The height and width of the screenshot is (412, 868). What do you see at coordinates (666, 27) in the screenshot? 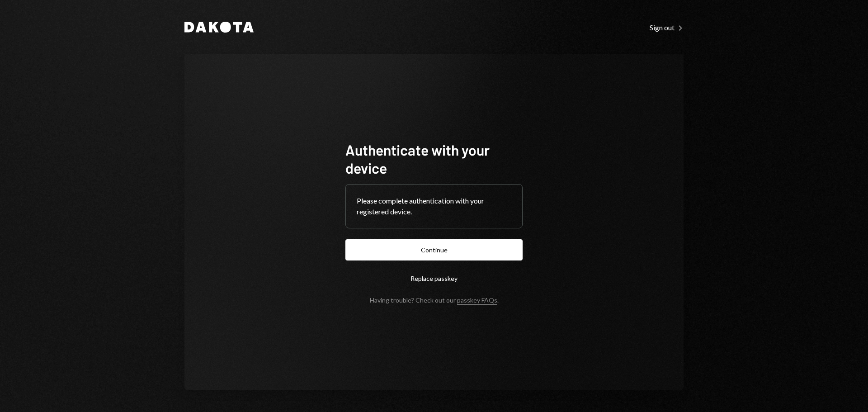
I see `a: Sign out` at bounding box center [666, 27].